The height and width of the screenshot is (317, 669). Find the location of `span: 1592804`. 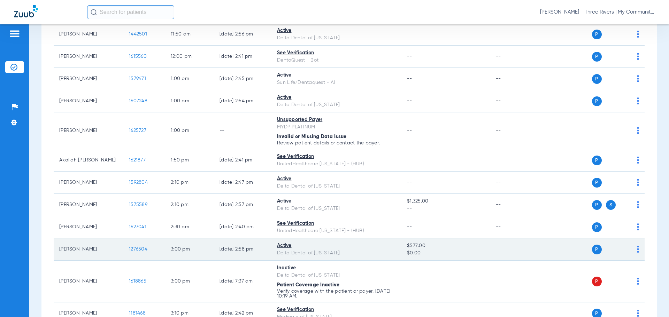

span: 1592804 is located at coordinates (138, 182).